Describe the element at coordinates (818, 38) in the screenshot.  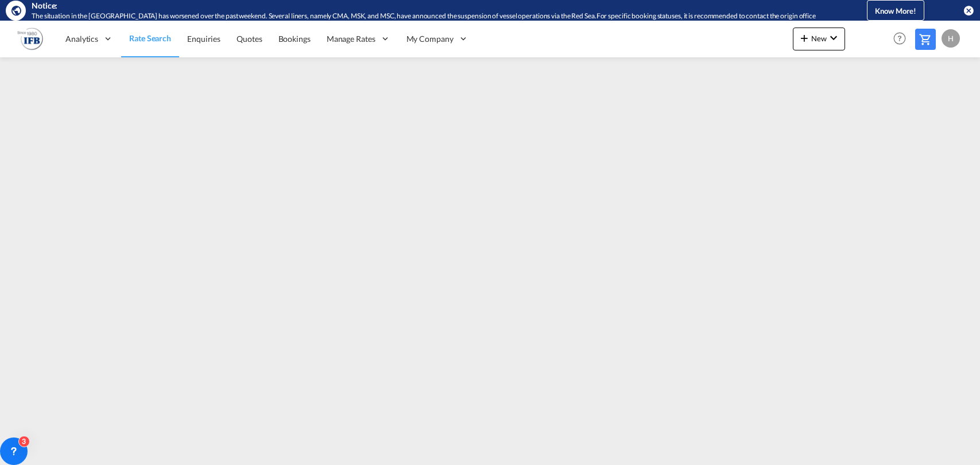
I see `span: New` at that location.